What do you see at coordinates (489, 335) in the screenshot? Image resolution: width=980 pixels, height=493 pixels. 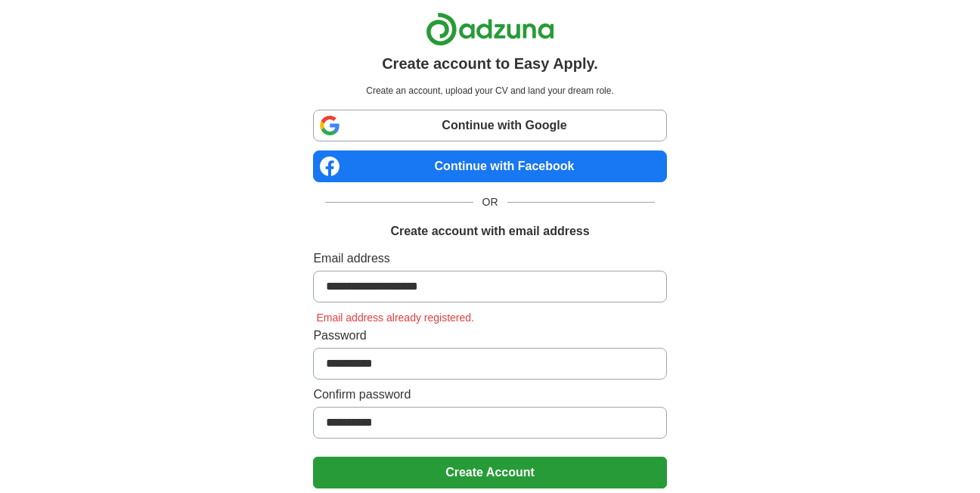 I see `label: Password` at bounding box center [489, 335].